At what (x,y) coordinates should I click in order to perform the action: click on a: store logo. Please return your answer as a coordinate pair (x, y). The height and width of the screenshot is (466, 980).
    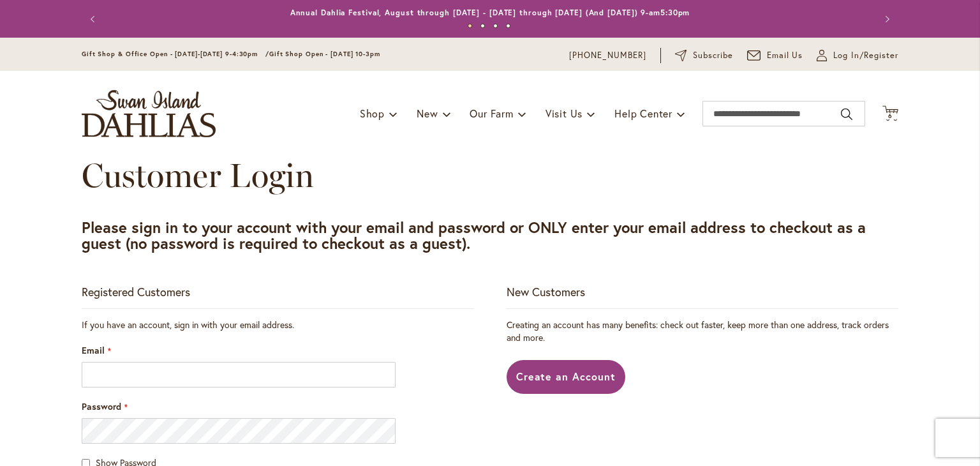
    Looking at the image, I should click on (149, 114).